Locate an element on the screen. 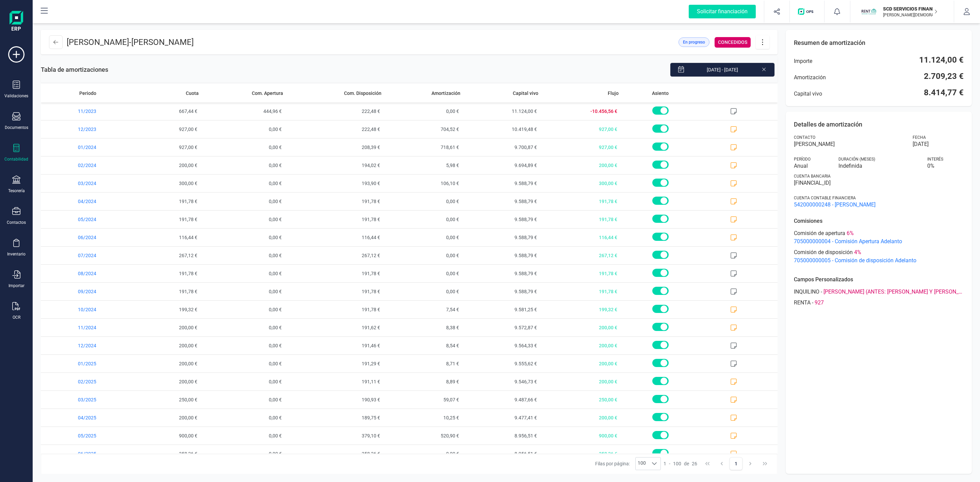  span: 358,26 € is located at coordinates (334, 454).